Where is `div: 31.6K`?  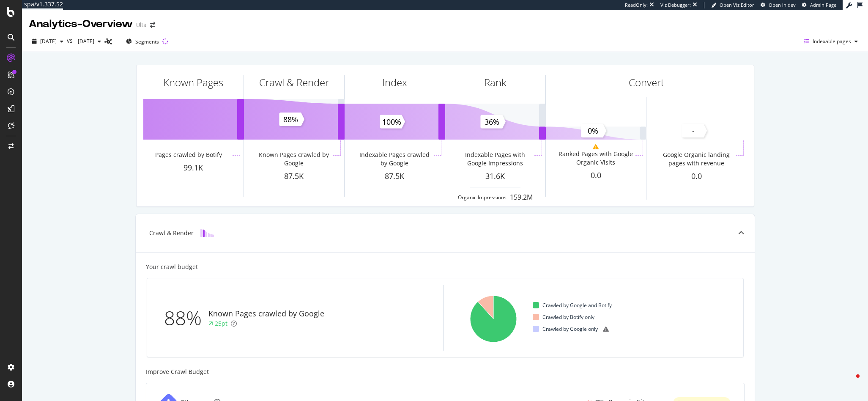
div: 31.6K is located at coordinates (495, 176).